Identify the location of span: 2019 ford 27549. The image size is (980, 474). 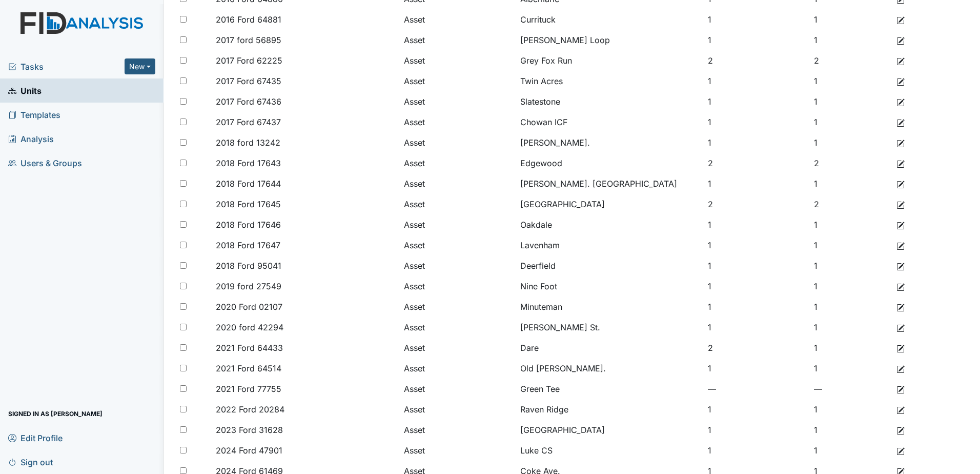
(249, 286).